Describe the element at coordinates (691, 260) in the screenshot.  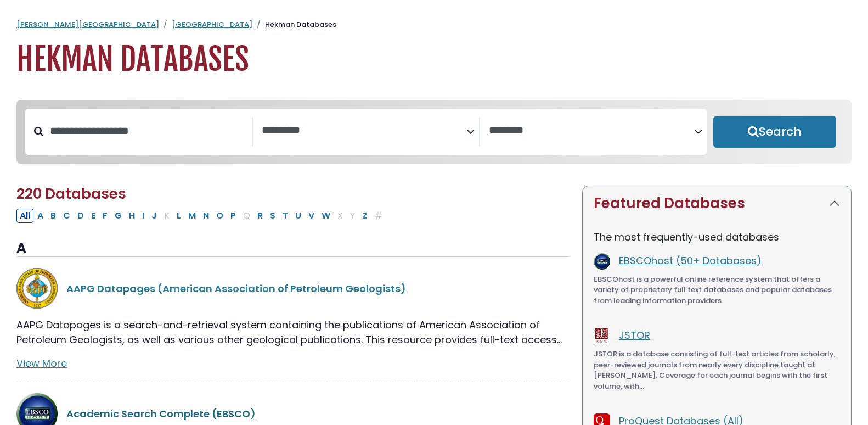
I see `a: EBSCOhost (50+ Databases)` at that location.